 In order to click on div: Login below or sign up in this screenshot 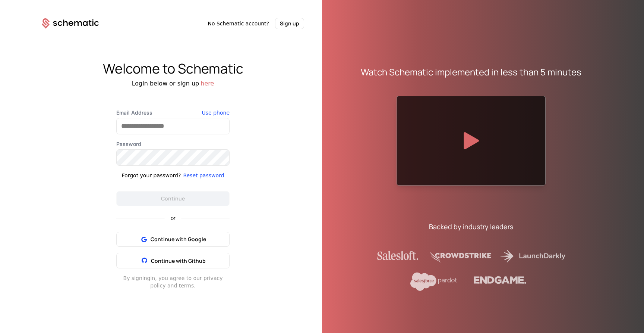, I will do `click(173, 84)`.